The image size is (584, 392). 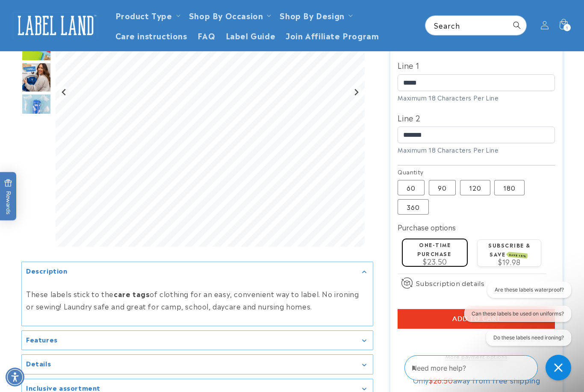 What do you see at coordinates (411, 187) in the screenshot?
I see `label: 60` at bounding box center [411, 187].